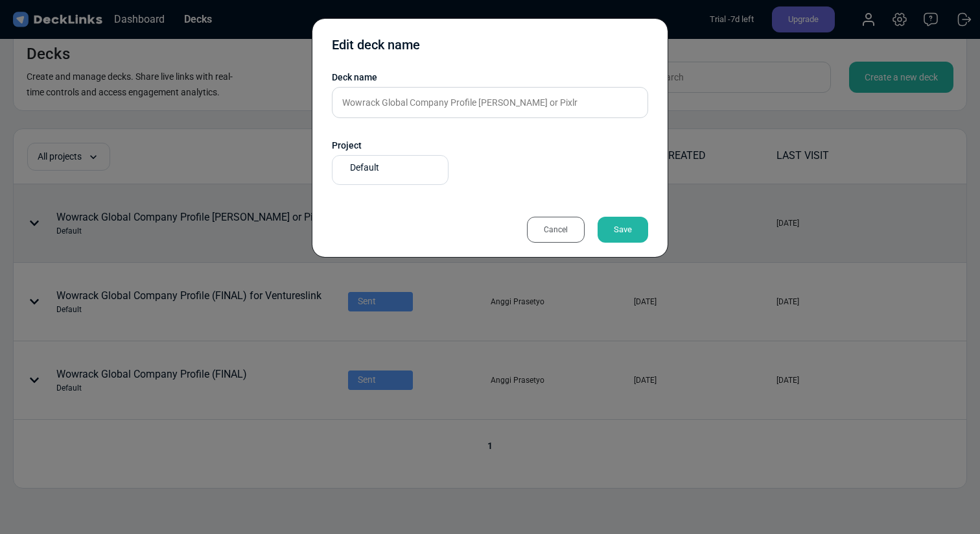 The height and width of the screenshot is (534, 980). What do you see at coordinates (376, 48) in the screenshot?
I see `div: Edit deck name` at bounding box center [376, 48].